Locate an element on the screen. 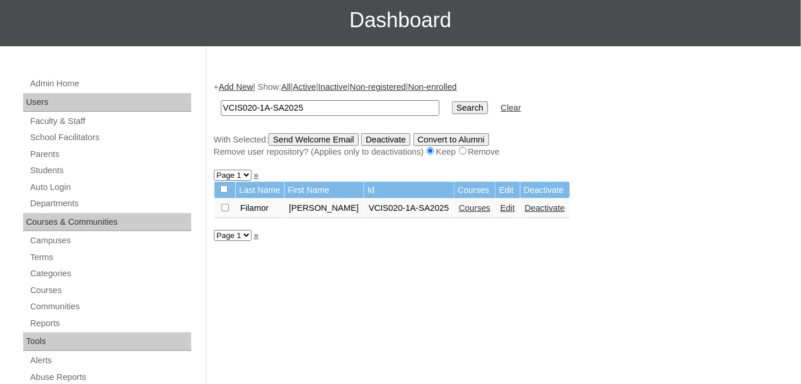 The height and width of the screenshot is (384, 801). div: + | Show: | | | | is located at coordinates (501, 119).